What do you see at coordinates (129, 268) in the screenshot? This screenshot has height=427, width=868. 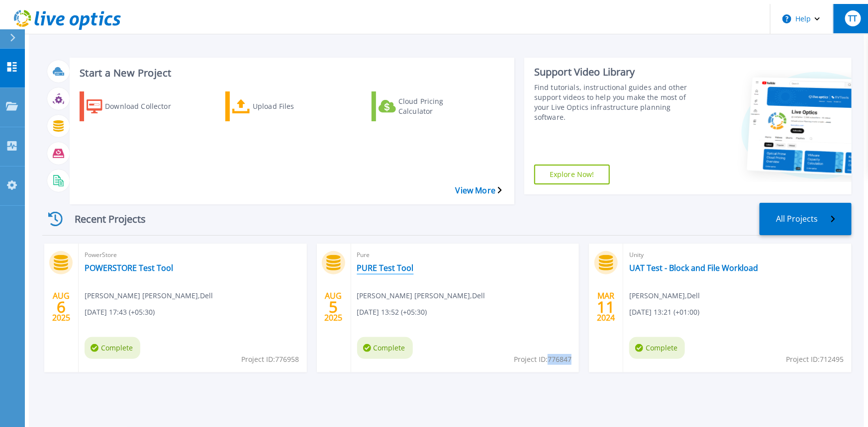 I see `a: POWERSTORE Test Tool` at bounding box center [129, 268].